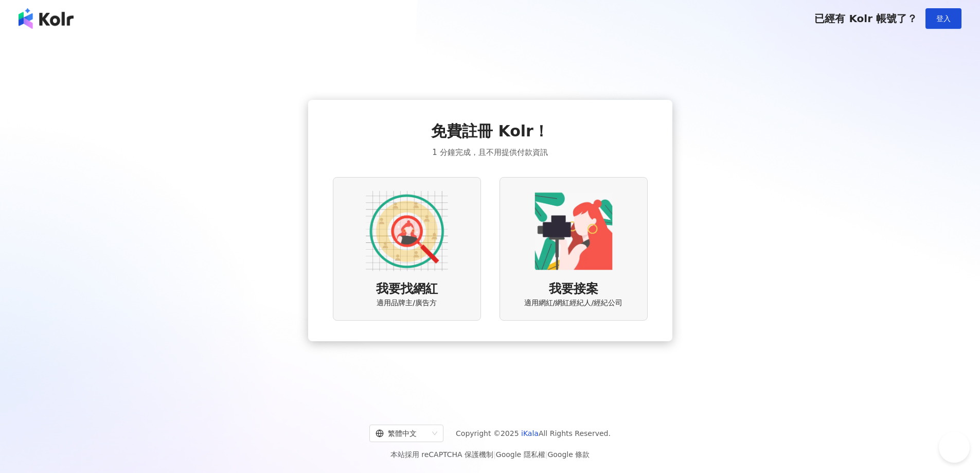  What do you see at coordinates (866, 19) in the screenshot?
I see `span: 已經有 Kolr 帳號了？` at bounding box center [866, 19].